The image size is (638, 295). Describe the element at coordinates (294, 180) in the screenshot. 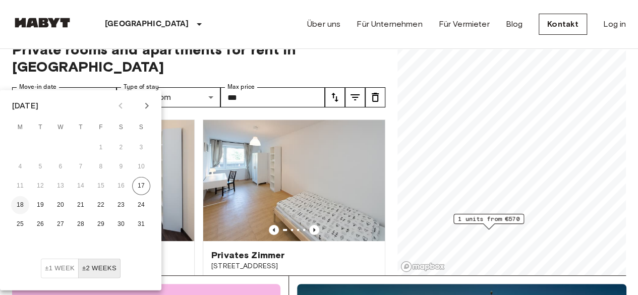

I see `img: Marketing picture of unit DE-02-067-04M` at that location.